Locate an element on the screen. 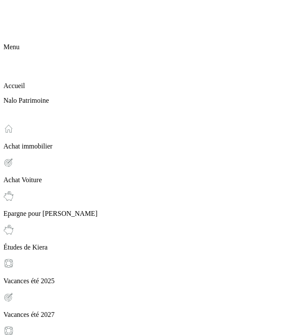  p: Achat Voiture is located at coordinates (146, 180).